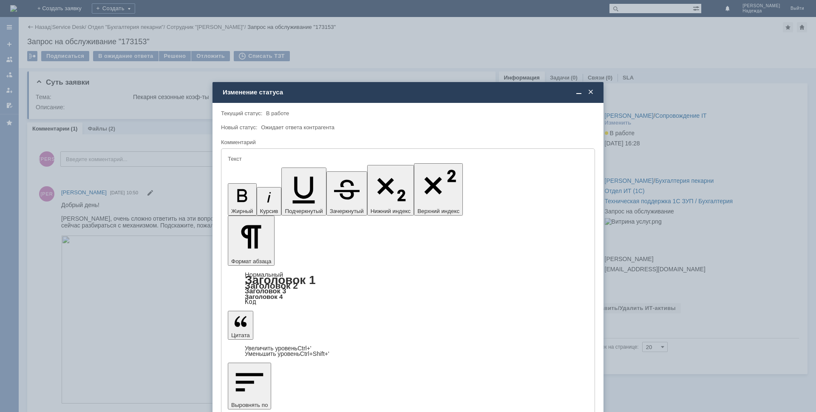 The image size is (816, 412). I want to click on a: Заголовок 3, so click(265, 291).